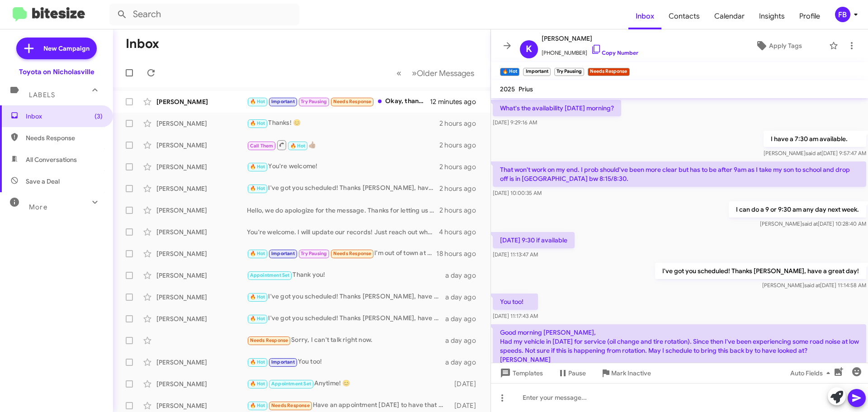  I want to click on button: Next, so click(443, 73).